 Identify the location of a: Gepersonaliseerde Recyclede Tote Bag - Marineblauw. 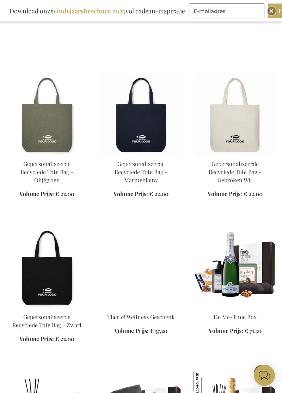
(141, 172).